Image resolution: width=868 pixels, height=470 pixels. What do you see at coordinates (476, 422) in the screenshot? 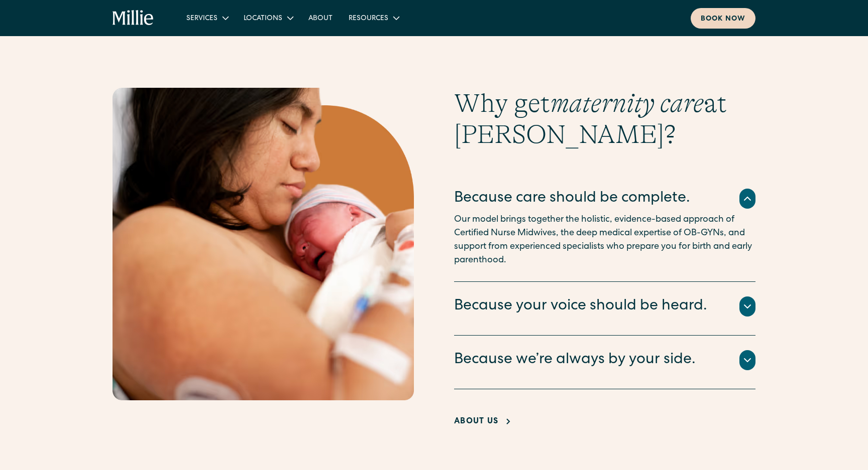
I see `div: About Us` at bounding box center [476, 422].